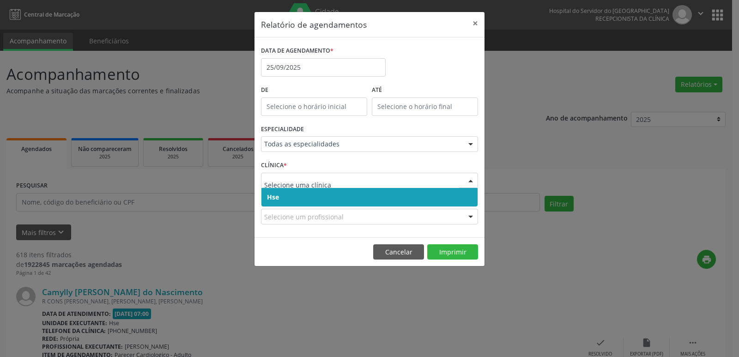  Describe the element at coordinates (274, 165) in the screenshot. I see `label: CLÍNICA` at that location.